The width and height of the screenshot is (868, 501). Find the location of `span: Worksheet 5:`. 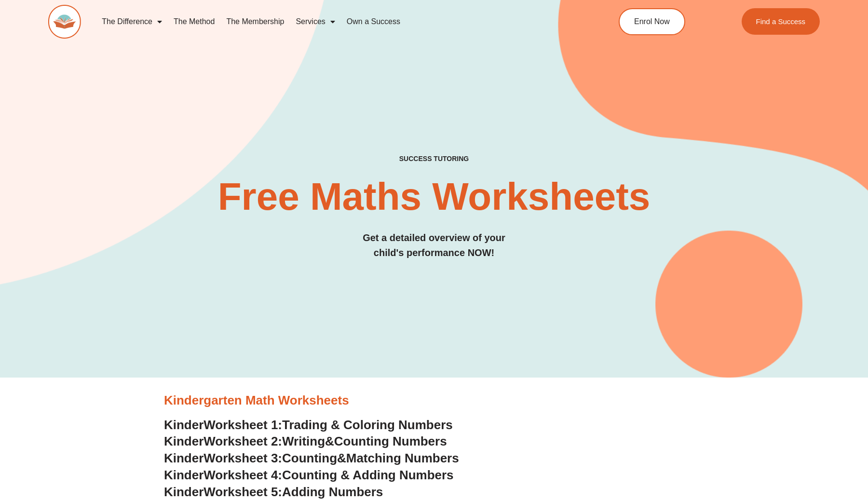

span: Worksheet 5: is located at coordinates (243, 492).